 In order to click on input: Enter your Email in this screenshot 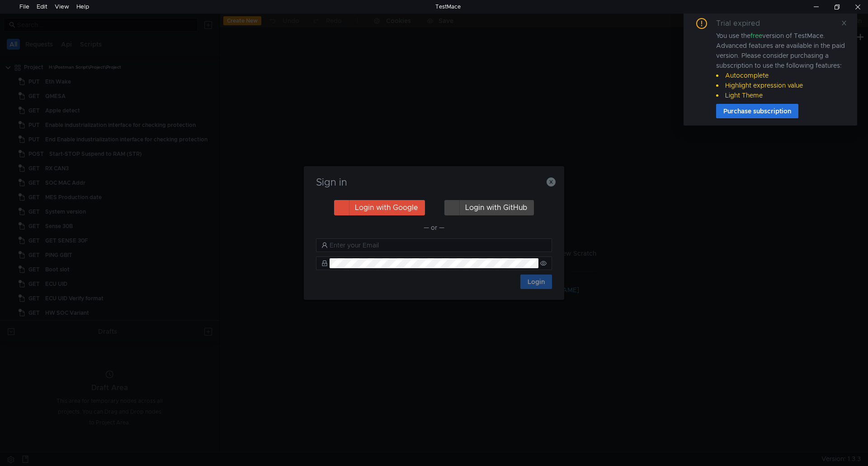, I will do `click(438, 245)`.